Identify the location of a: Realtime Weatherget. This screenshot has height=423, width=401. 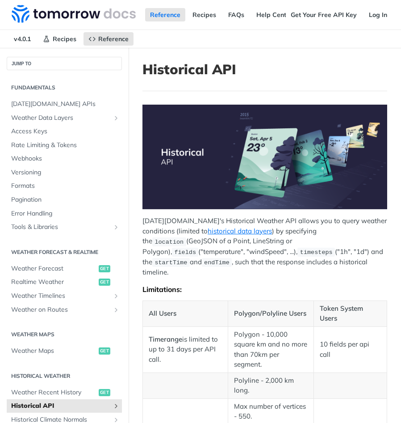
(64, 282).